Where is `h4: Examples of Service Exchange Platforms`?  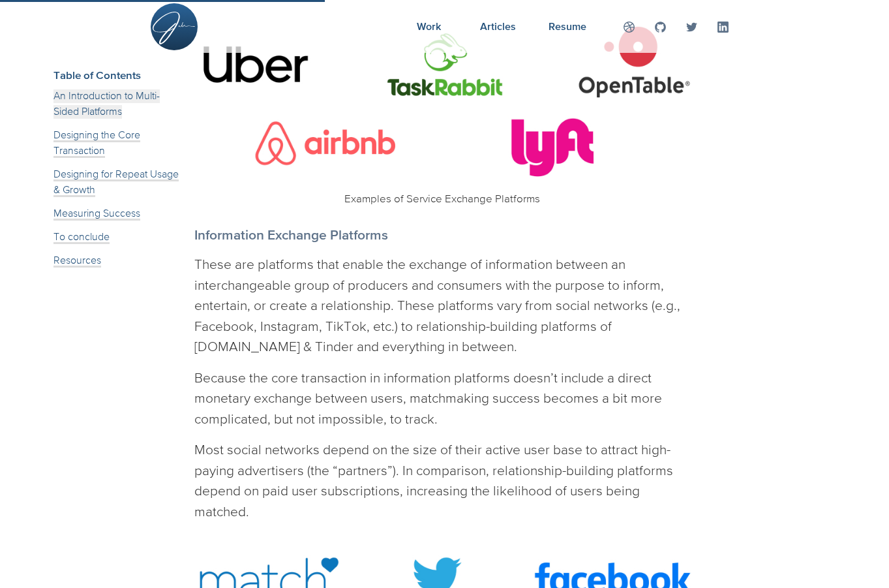 h4: Examples of Service Exchange Platforms is located at coordinates (445, 198).